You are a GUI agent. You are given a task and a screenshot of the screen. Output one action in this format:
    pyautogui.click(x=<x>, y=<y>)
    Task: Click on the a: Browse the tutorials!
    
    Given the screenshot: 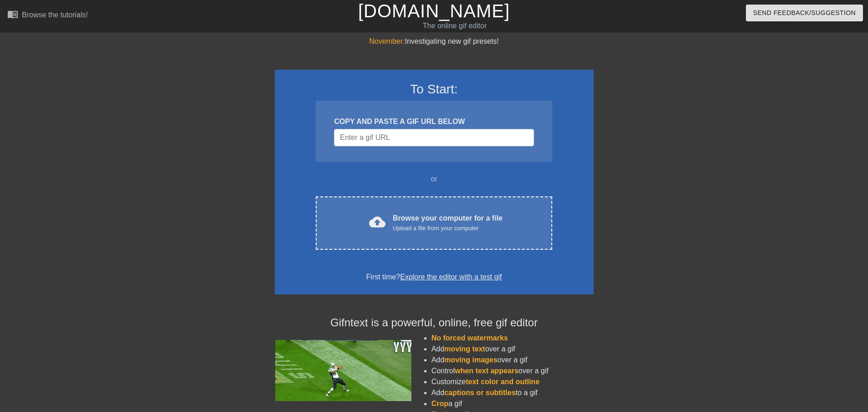 What is the action you would take?
    pyautogui.click(x=47, y=15)
    